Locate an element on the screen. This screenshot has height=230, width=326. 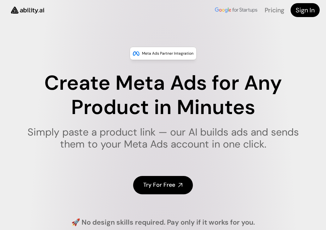
h4: 🚀 No design skills required. Pay only if it works for you. is located at coordinates (163, 223).